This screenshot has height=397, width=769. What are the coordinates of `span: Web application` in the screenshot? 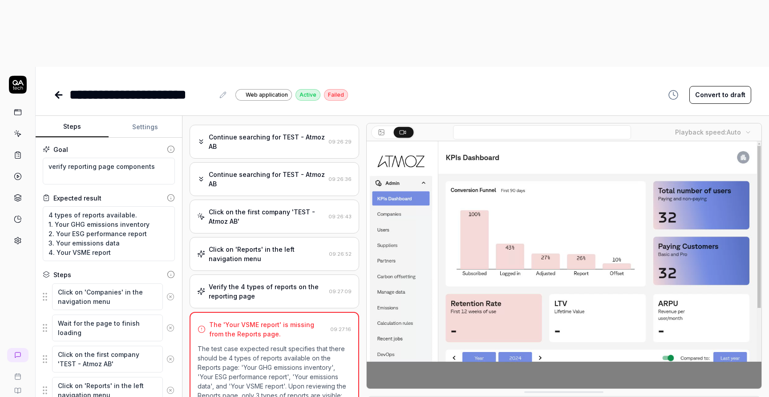 It's located at (267, 95).